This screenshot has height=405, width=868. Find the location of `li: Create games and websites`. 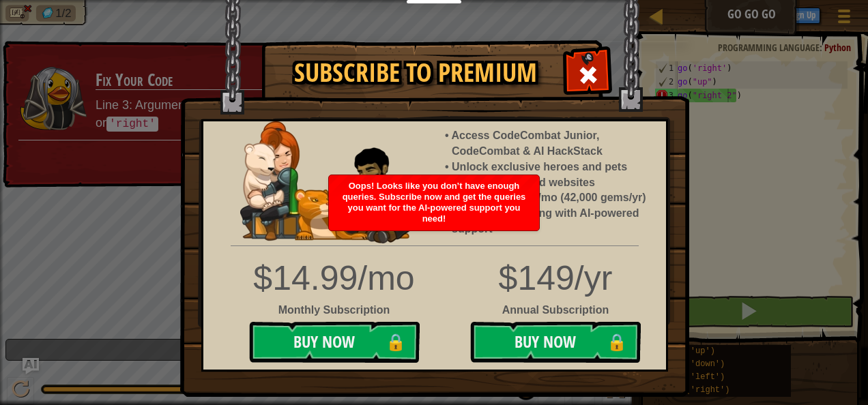

li: Create games and websites is located at coordinates (552, 183).